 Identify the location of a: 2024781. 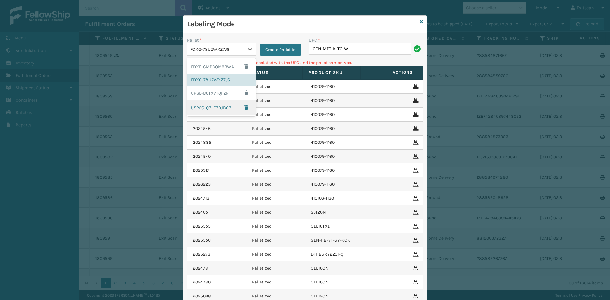
(201, 268).